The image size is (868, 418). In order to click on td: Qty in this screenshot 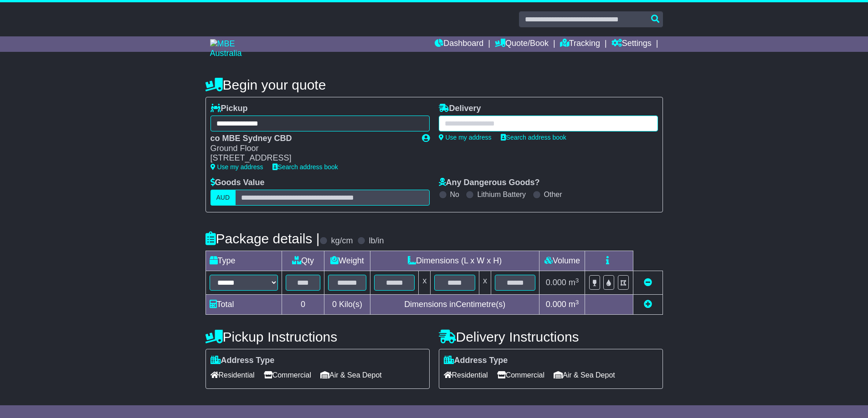, I will do `click(303, 262)`.